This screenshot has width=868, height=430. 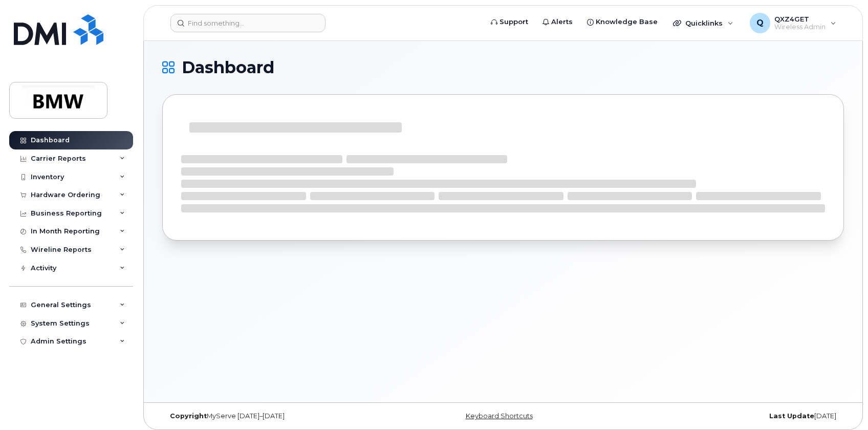 I want to click on strong: Last Update, so click(x=792, y=416).